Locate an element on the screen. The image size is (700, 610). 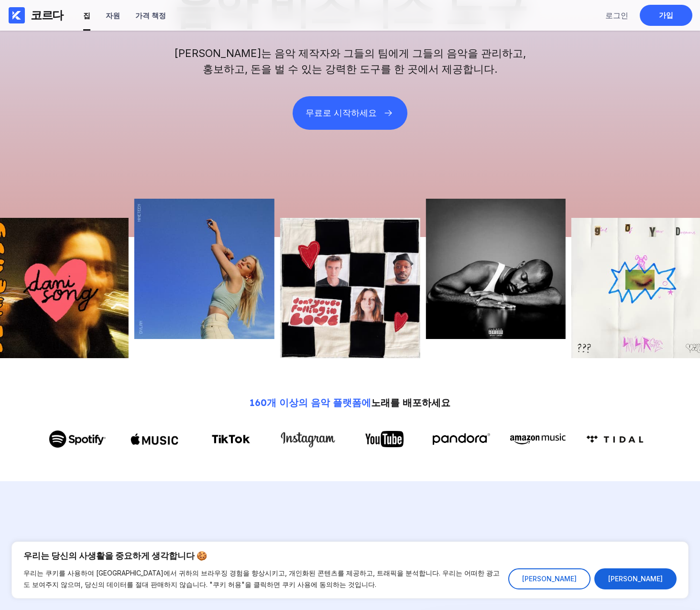
div: 로그인 is located at coordinates (617, 16).